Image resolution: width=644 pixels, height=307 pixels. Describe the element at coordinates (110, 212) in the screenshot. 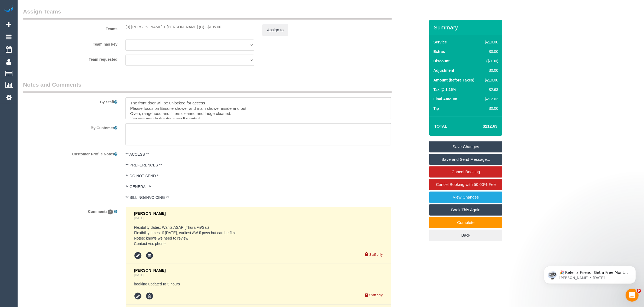

I see `span: 5` at that location.